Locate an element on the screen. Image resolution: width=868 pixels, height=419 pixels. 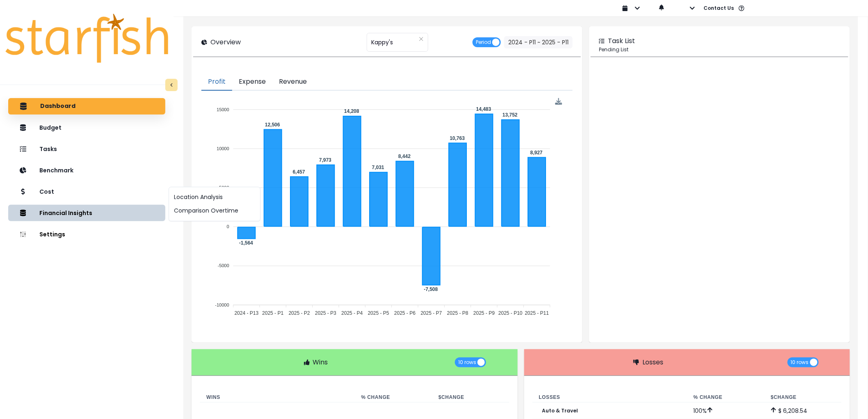
tspan: -5000 is located at coordinates (224, 266).